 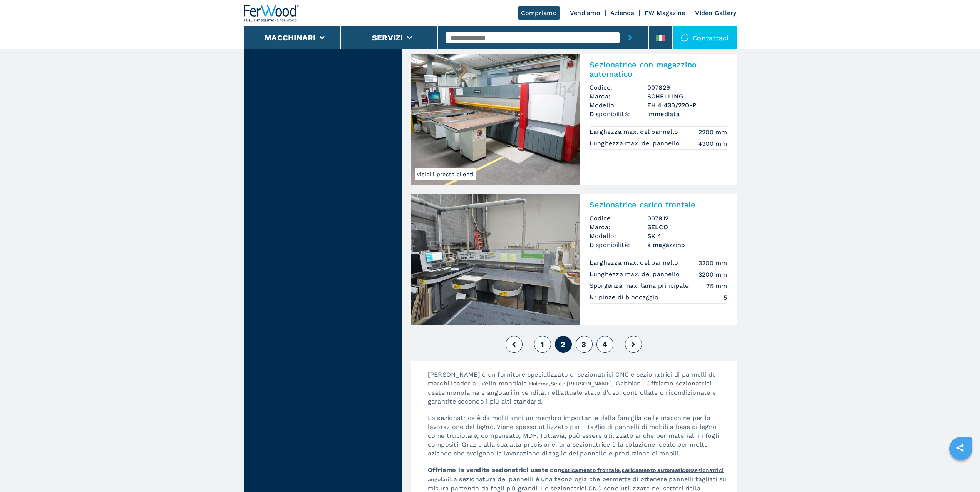 I want to click on span: 1, so click(x=542, y=345).